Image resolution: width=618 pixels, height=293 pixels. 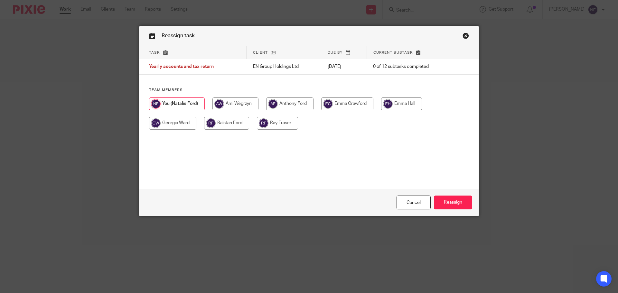 What do you see at coordinates (335, 52) in the screenshot?
I see `span: Due by` at bounding box center [335, 52].